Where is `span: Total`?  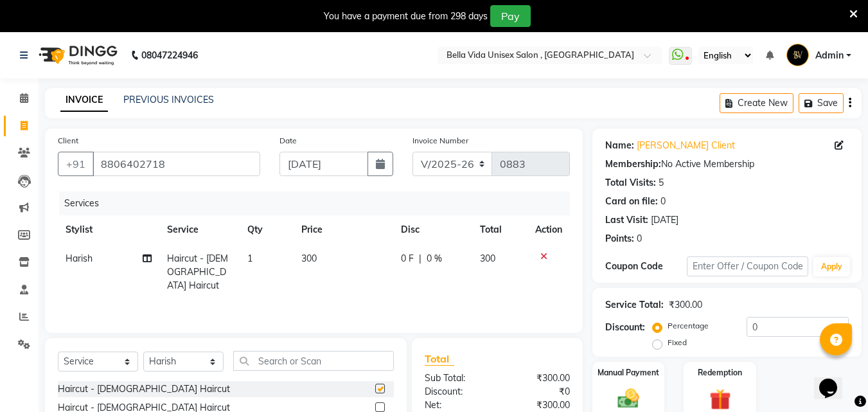 span: Total is located at coordinates (439, 359).